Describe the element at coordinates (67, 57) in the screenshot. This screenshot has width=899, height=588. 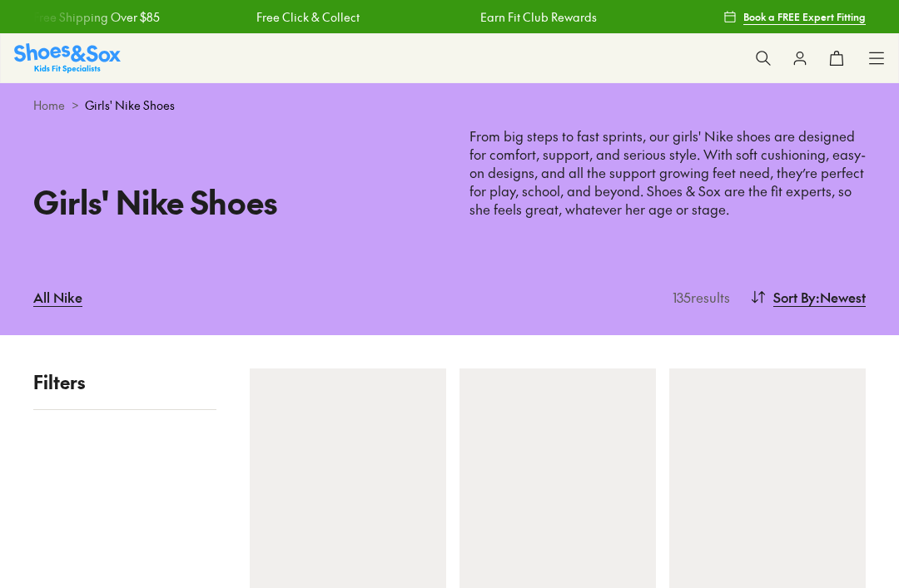
I see `img: SNS_Logo_Responsive.svg` at that location.